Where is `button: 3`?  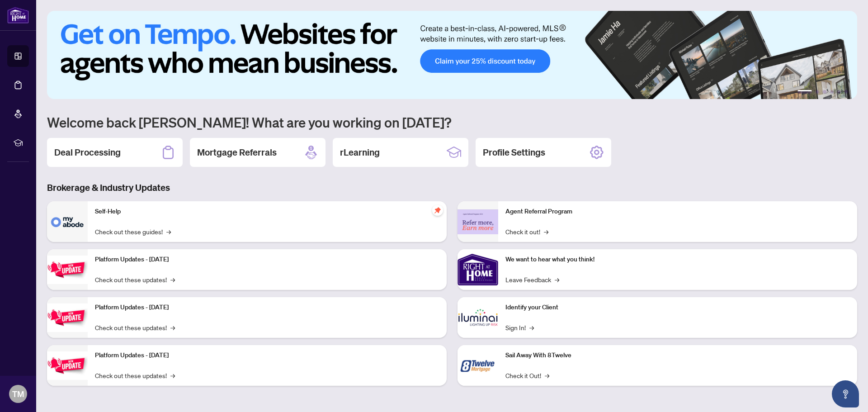 button: 3 is located at coordinates (824, 92).